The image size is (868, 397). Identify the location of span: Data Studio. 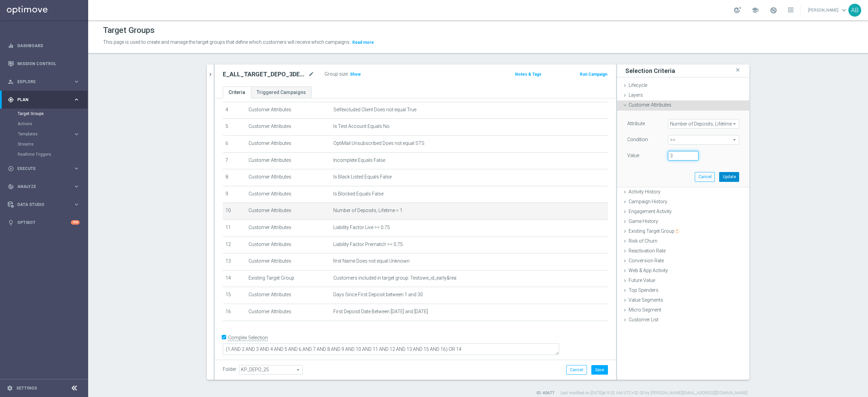
(45, 204).